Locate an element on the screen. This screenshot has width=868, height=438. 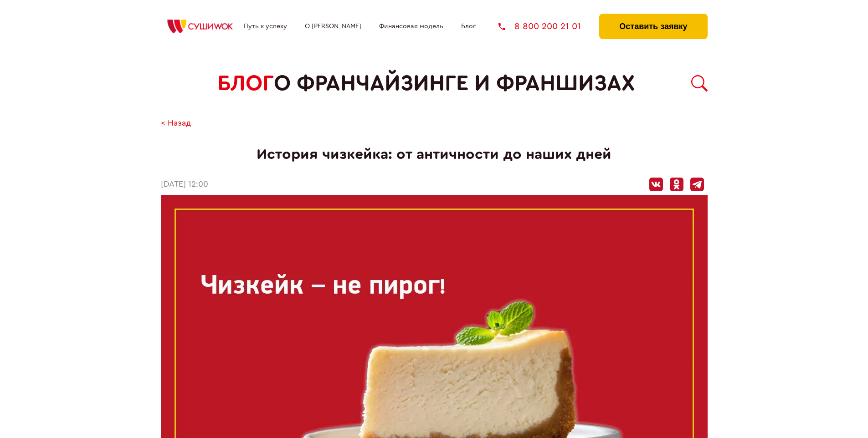
h1: История чизкейка: от античности до наших дней is located at coordinates (434, 155).